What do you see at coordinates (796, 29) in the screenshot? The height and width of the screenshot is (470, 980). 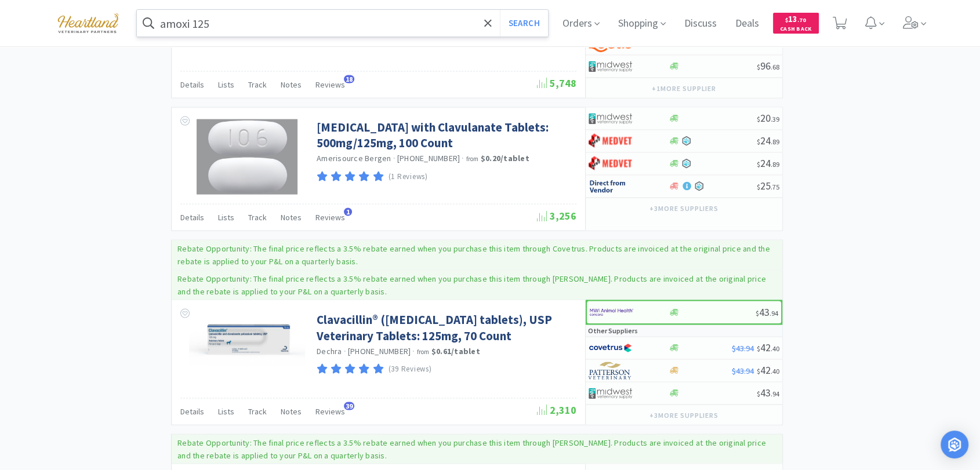 I see `span: Cash Back` at bounding box center [796, 29].